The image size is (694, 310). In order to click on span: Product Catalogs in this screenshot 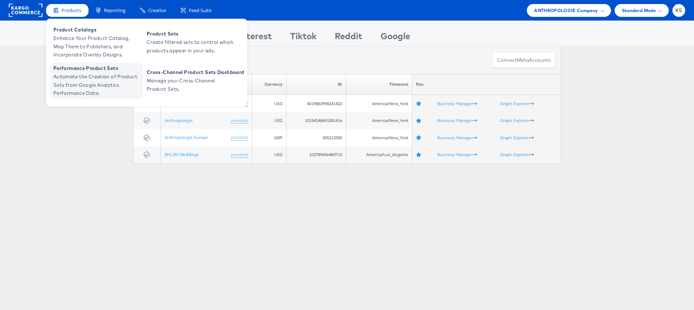, I will do `click(97, 30)`.